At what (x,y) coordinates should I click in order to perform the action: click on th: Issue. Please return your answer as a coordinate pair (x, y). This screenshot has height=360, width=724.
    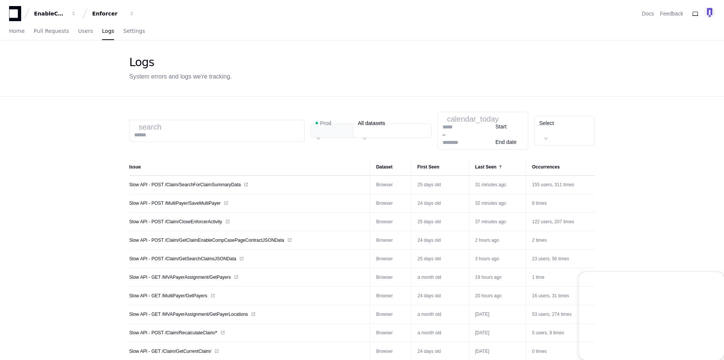
    Looking at the image, I should click on (250, 167).